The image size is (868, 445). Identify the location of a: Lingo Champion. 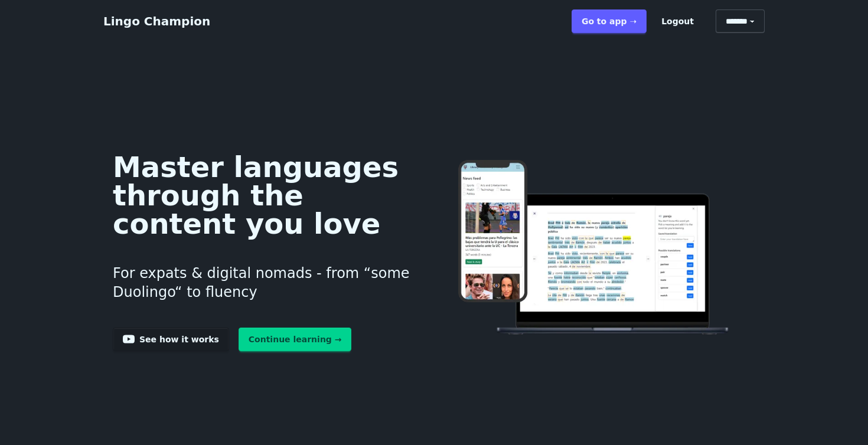
(157, 21).